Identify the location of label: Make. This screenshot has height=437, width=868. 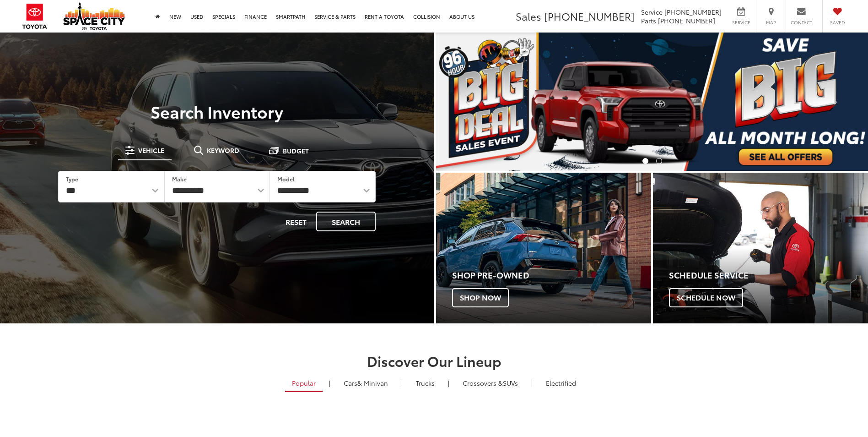
(179, 178).